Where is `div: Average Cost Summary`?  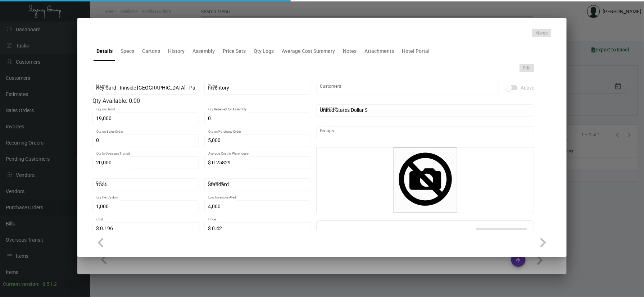
div: Average Cost Summary is located at coordinates (308, 51).